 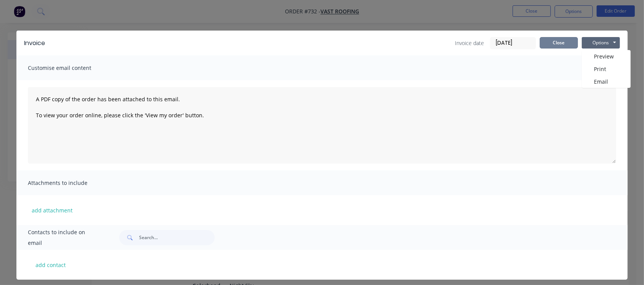 What do you see at coordinates (606, 69) in the screenshot?
I see `button: Print` at bounding box center [606, 69].